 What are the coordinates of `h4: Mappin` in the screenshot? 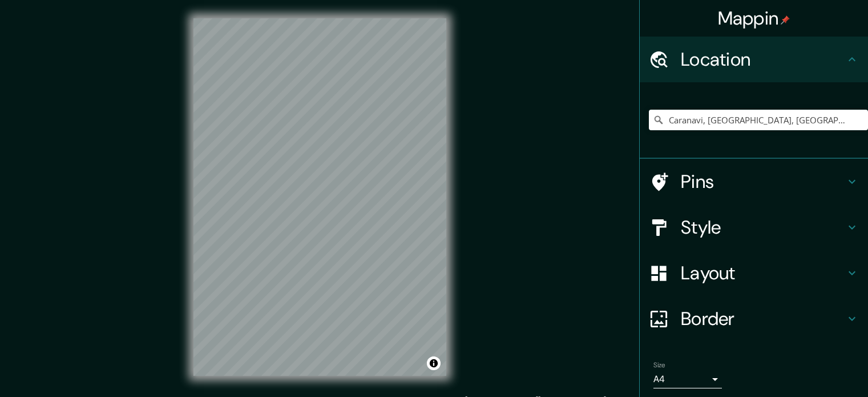 It's located at (754, 18).